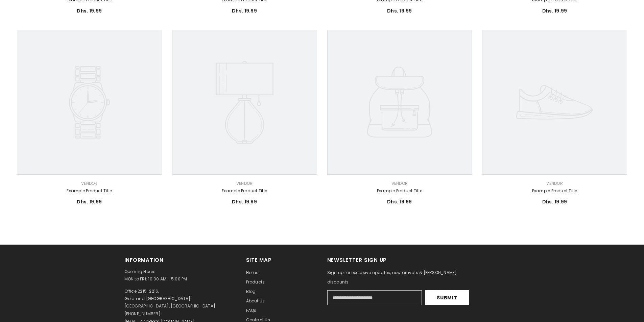  I want to click on span: FAQs, so click(251, 310).